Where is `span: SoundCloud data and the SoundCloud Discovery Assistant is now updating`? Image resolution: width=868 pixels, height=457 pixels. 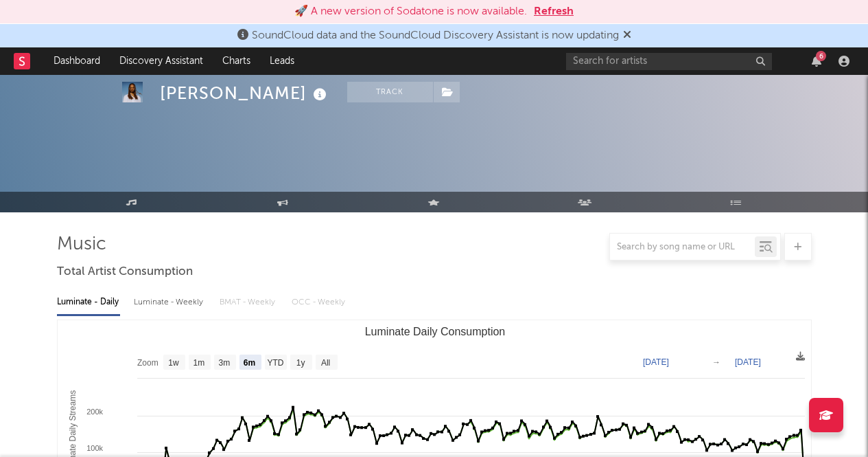 span: SoundCloud data and the SoundCloud Discovery Assistant is now updating is located at coordinates (435, 36).